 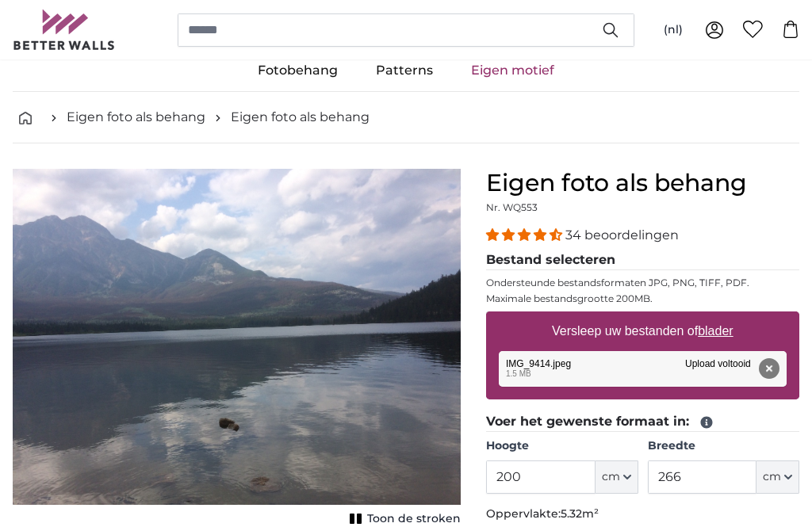 What do you see at coordinates (526, 234) in the screenshot?
I see `span: 4.32 stars` at bounding box center [526, 234].